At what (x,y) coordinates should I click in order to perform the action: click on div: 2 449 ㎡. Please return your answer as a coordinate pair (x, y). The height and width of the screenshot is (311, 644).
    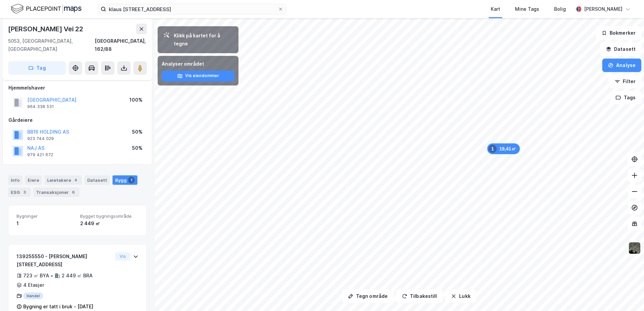
    Looking at the image, I should click on (109, 224).